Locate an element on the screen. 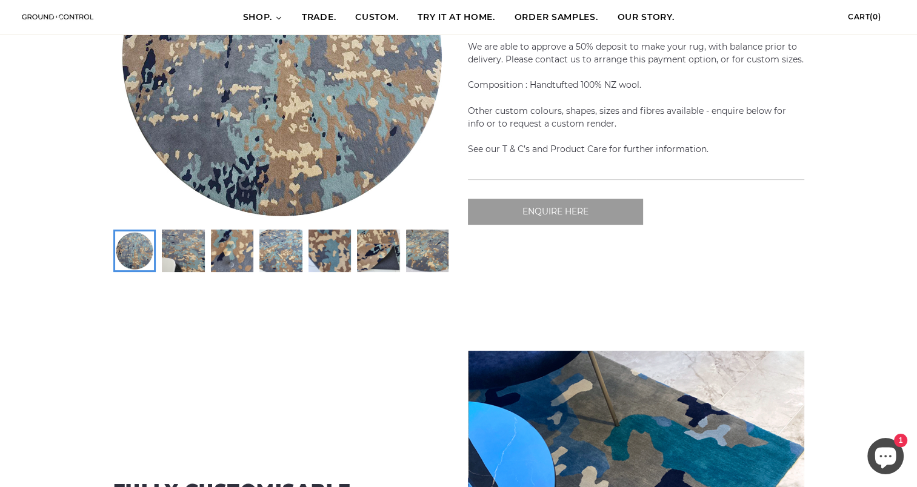 This screenshot has width=917, height=487. span: Other custom colours, shapes, sizes and fibres available - enquire below for info or to request a... is located at coordinates (626, 130).